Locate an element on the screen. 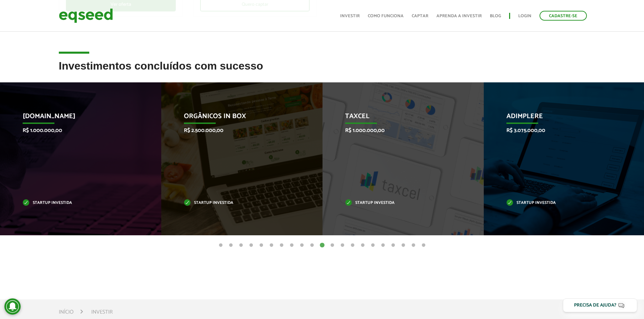  button: 2 of 21 is located at coordinates (231, 246).